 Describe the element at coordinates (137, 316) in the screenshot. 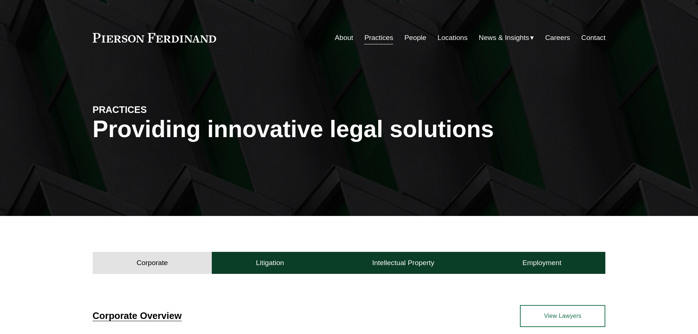

I see `span: Corporate Overview` at that location.